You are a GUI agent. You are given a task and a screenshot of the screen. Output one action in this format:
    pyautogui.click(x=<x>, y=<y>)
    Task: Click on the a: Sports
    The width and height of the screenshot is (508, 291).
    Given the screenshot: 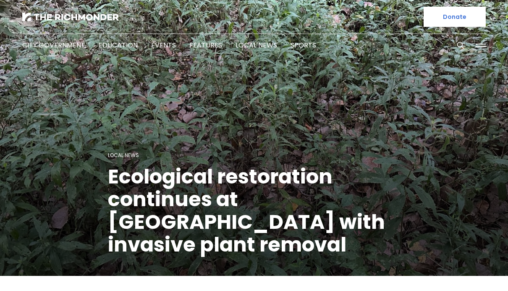 What is the action you would take?
    pyautogui.click(x=303, y=45)
    